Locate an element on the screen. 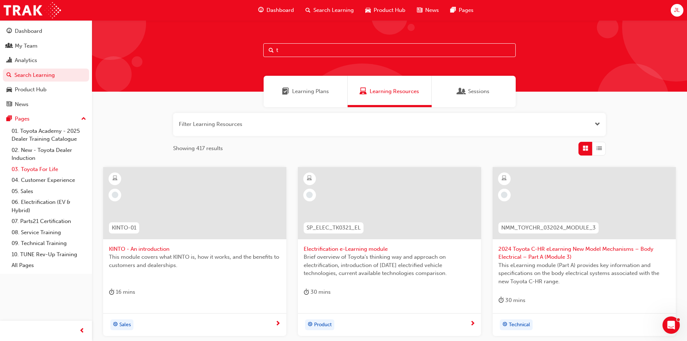 The image size is (687, 341). span: people-icon is located at coordinates (9, 46).